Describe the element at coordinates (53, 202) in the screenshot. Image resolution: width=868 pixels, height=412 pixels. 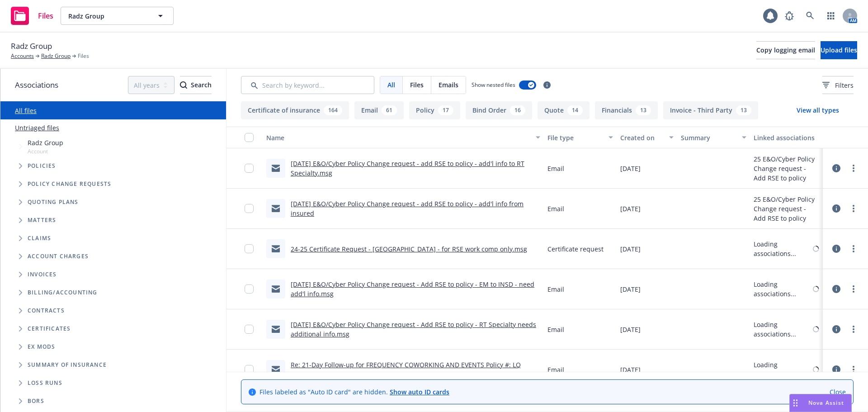
I see `span: Quoting plans` at that location.